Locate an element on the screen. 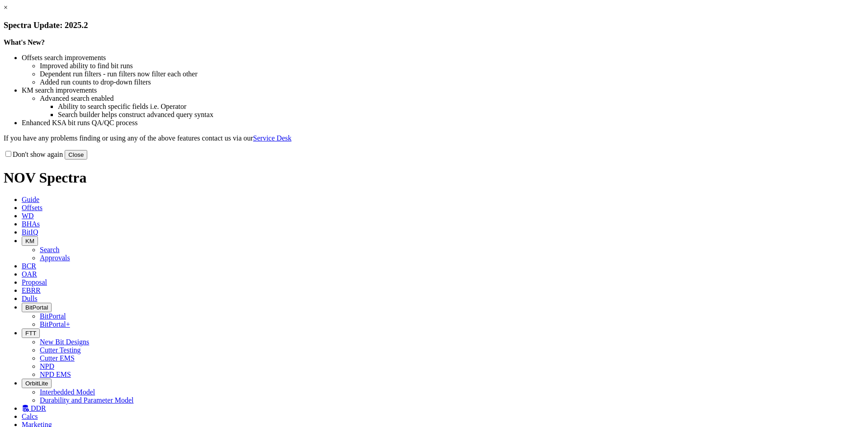 The image size is (868, 427). li: Dependent run filters - run filters now filter each other is located at coordinates (452, 74).